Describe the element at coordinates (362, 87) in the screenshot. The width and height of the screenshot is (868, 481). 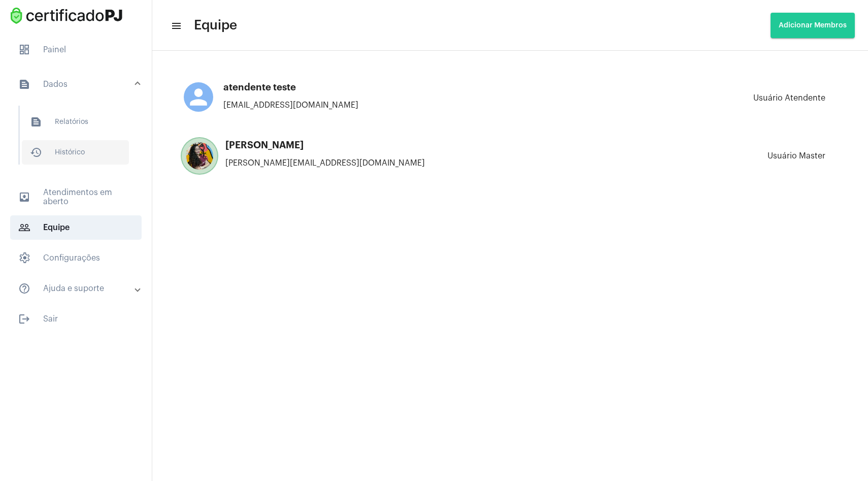
I see `h3: atendente teste` at that location.